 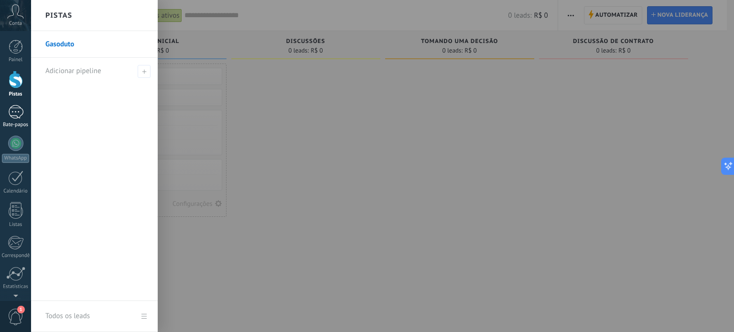 What do you see at coordinates (94, 316) in the screenshot?
I see `a: Todos os leads` at bounding box center [94, 316].